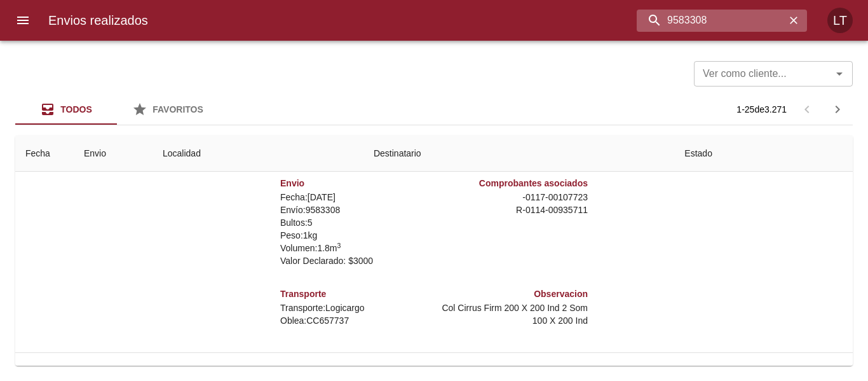  Describe the element at coordinates (837, 110) in the screenshot. I see `span: Pagina siguiente` at that location.